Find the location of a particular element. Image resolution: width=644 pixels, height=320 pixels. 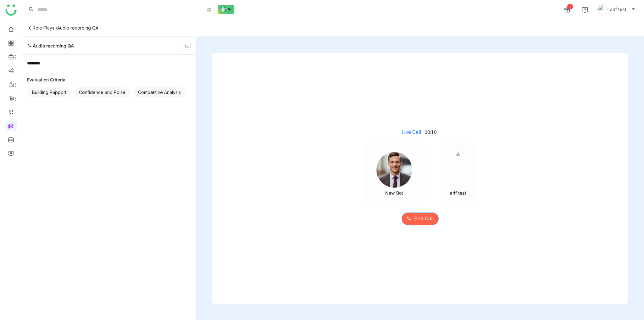

img: help.svg is located at coordinates (585, 10).